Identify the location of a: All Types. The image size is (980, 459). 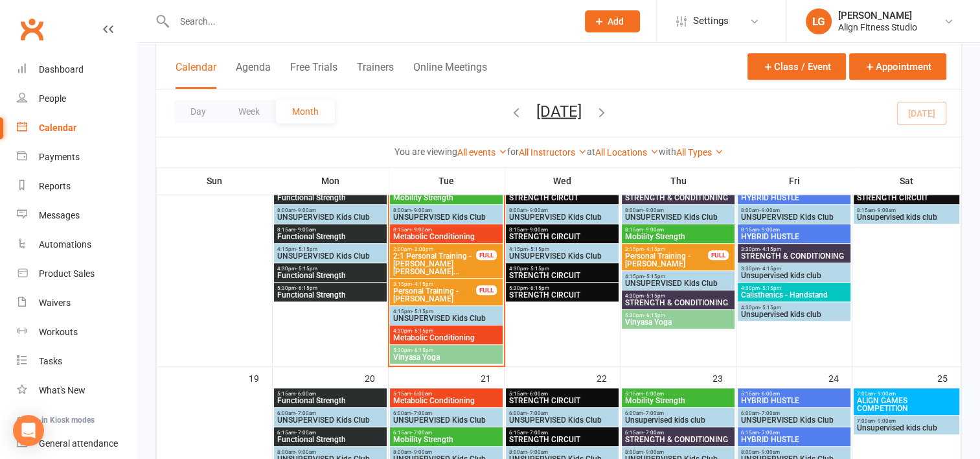
(700, 152).